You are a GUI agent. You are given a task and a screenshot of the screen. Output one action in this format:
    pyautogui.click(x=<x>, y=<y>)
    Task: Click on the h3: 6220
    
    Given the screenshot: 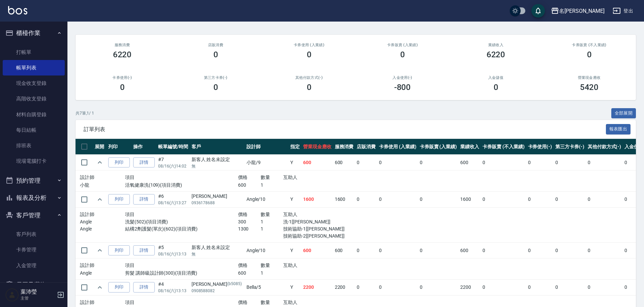 What is the action you would take?
    pyautogui.click(x=122, y=55)
    